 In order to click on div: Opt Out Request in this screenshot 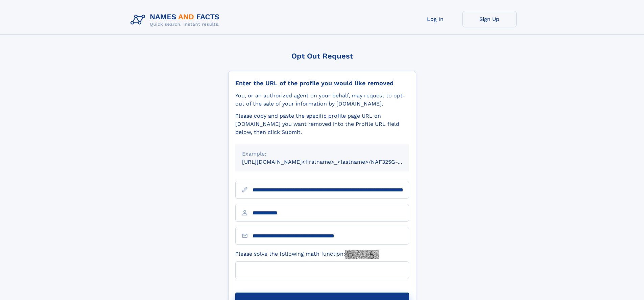, I will do `click(322, 56)`.